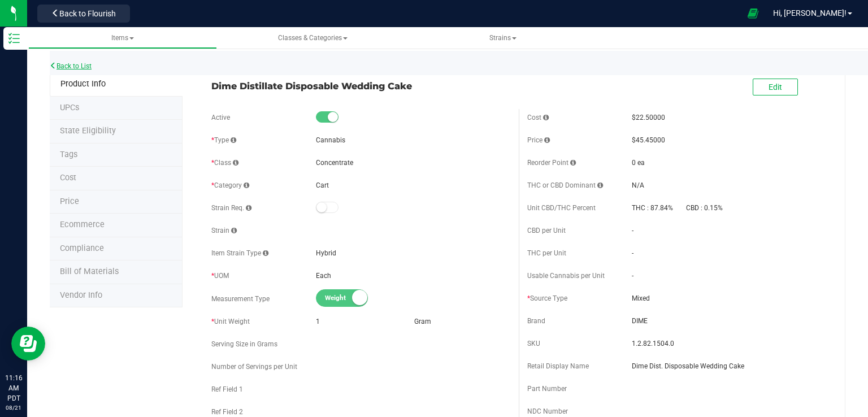 The height and width of the screenshot is (417, 868). What do you see at coordinates (704, 208) in the screenshot?
I see `span: CBD : 0.15%` at bounding box center [704, 208].